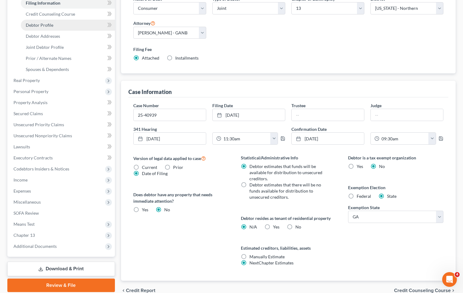  Describe the element at coordinates (26, 212) in the screenshot. I see `span: SOFA Review` at that location.